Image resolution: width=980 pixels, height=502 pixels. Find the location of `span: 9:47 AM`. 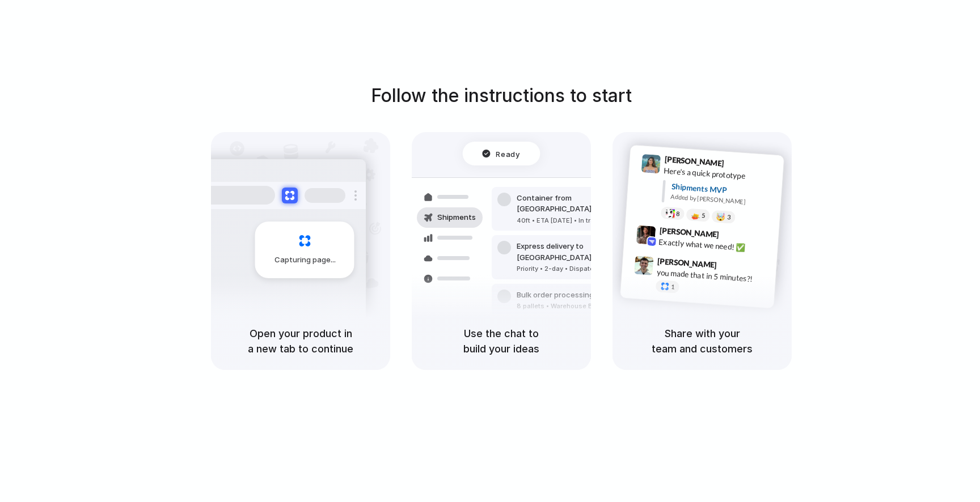

span: 9:47 AM is located at coordinates (731, 267).